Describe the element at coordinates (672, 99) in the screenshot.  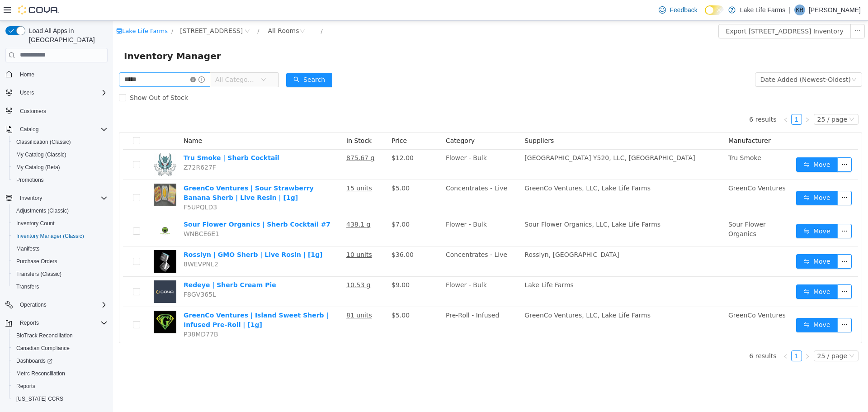
I see `li: Previous Page` at that location.